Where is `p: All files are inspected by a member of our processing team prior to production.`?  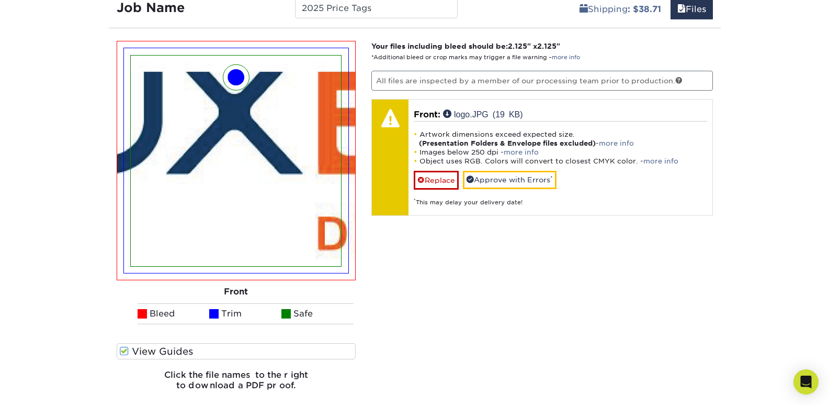
p: All files are inspected by a member of our processing team prior to production. is located at coordinates (542, 81).